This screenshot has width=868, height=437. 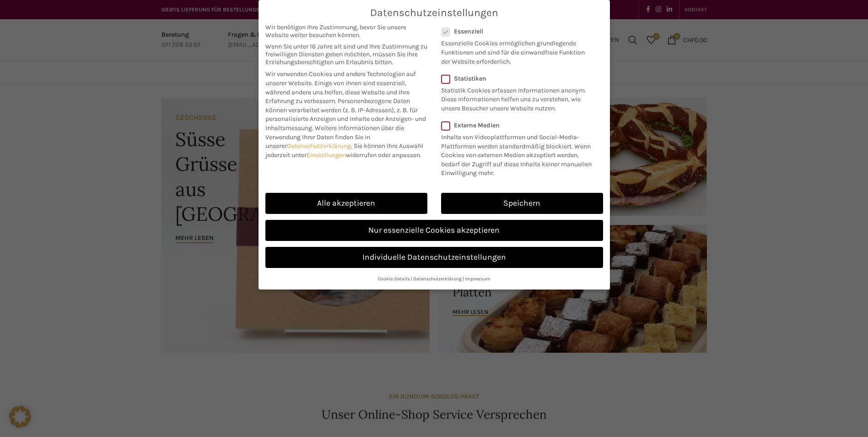 What do you see at coordinates (340, 87) in the screenshot?
I see `span: Wir verwenden Cookies und andere Technologien auf unserer Website. Einige von ihnen sind essenzie...` at bounding box center [340, 87].